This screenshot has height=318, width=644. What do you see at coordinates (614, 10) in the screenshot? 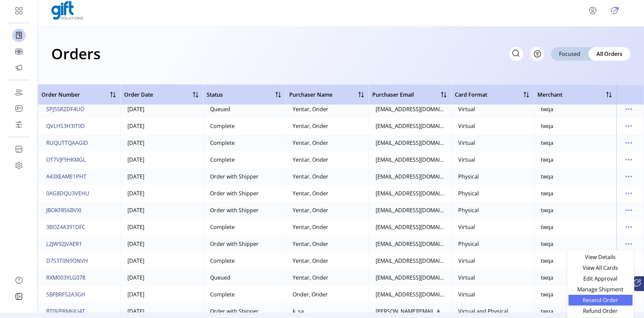
I see `button: Publisher Panel` at bounding box center [614, 10].